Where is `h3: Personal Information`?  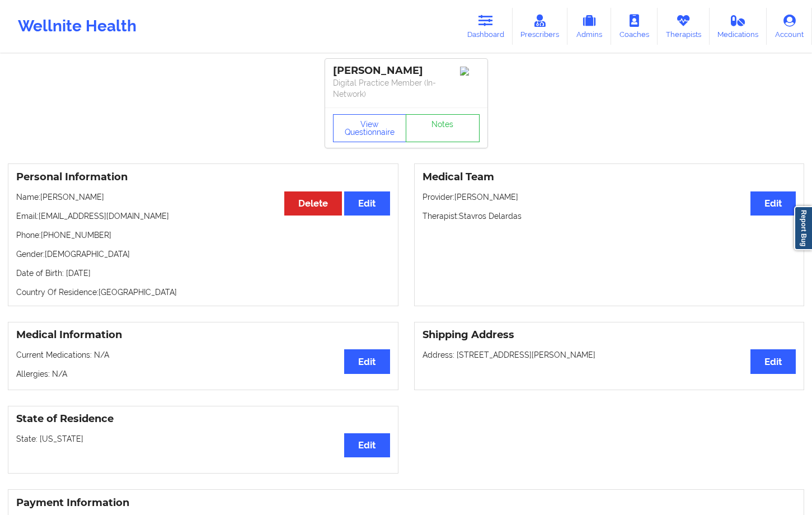 h3: Personal Information is located at coordinates (203, 177).